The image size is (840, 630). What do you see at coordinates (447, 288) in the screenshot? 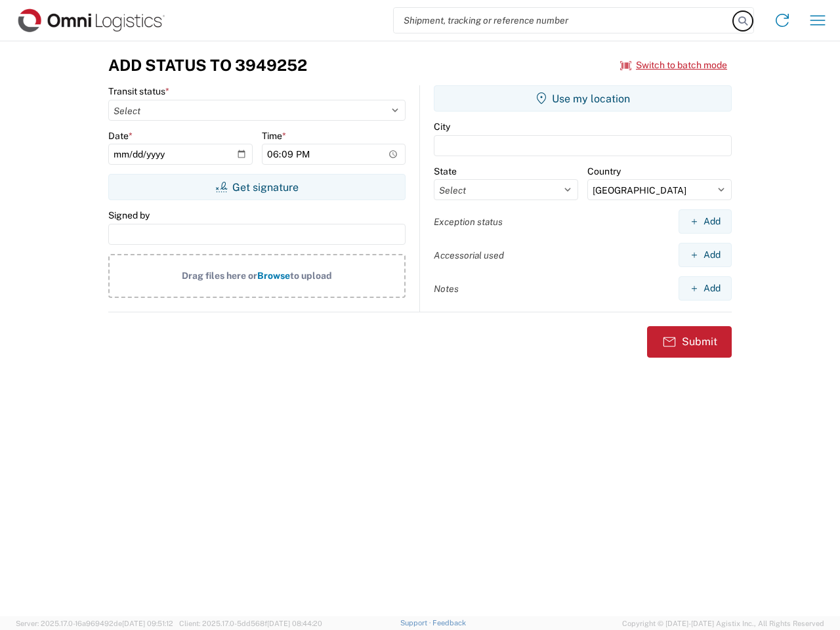
I see `label: Notes` at bounding box center [447, 288].